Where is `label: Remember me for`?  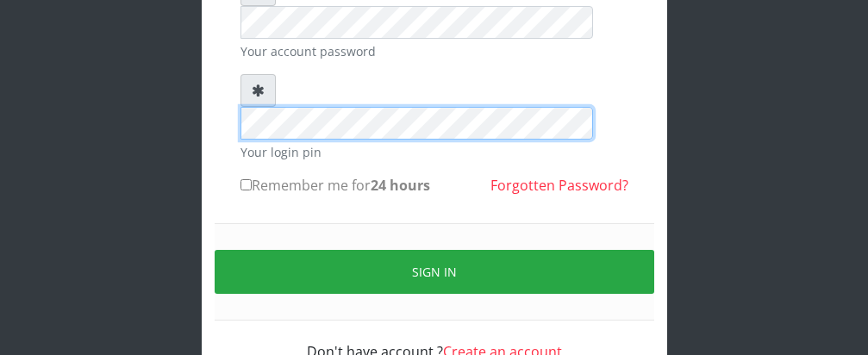
label: Remember me for is located at coordinates (336, 185).